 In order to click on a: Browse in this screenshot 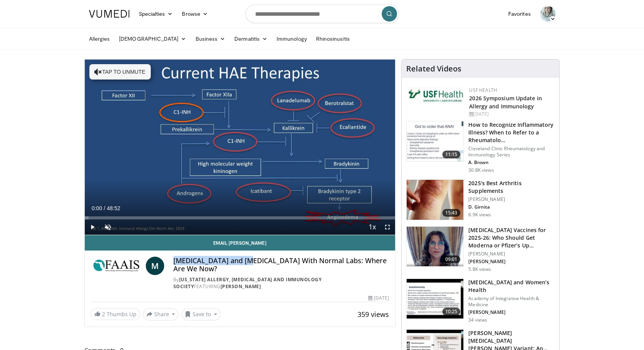, I will do `click(195, 14)`.